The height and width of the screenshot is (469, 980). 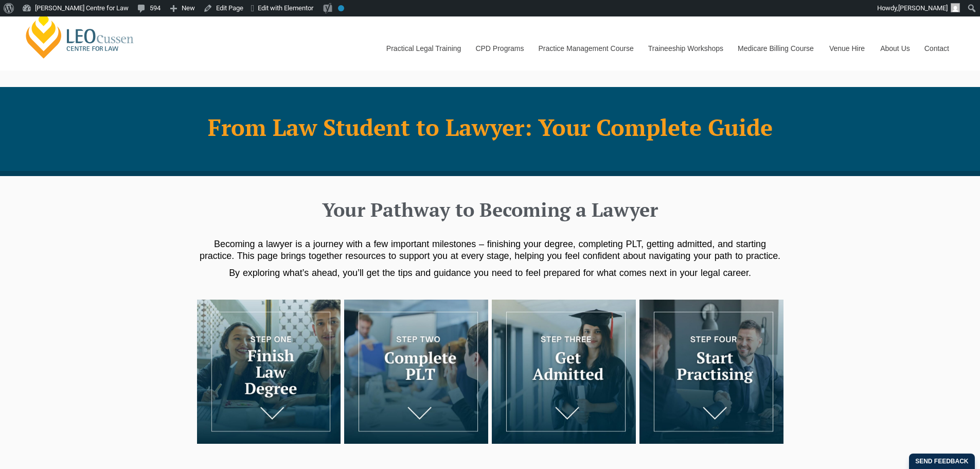 What do you see at coordinates (937, 48) in the screenshot?
I see `a: Contact` at bounding box center [937, 48].